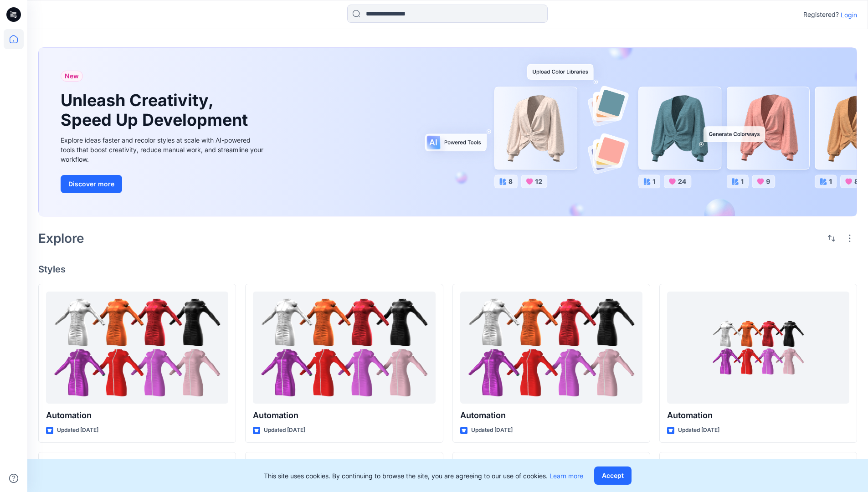 The width and height of the screenshot is (868, 492). I want to click on button: Accept, so click(613, 475).